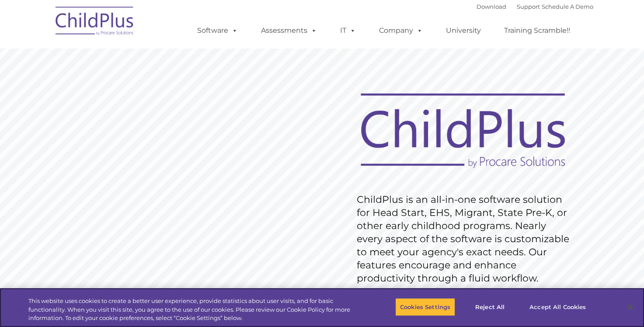 Image resolution: width=644 pixels, height=327 pixels. I want to click on a: Support, so click(528, 6).